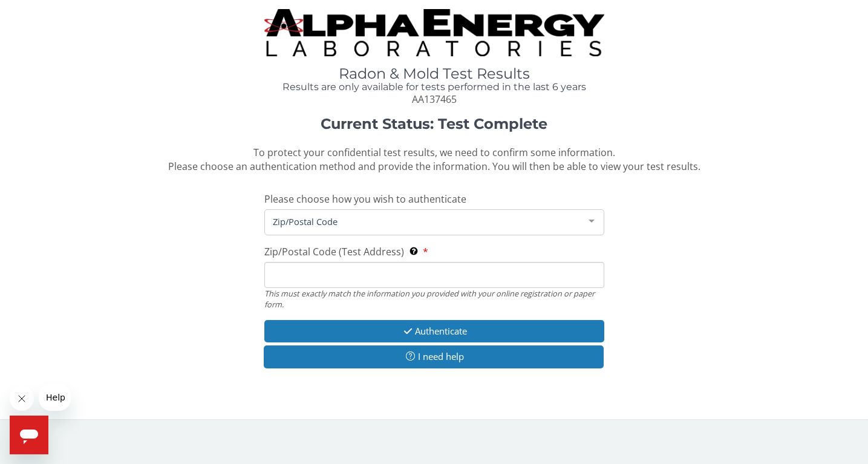 The width and height of the screenshot is (868, 464). Describe the element at coordinates (434, 100) in the screenshot. I see `span: AA137465` at that location.